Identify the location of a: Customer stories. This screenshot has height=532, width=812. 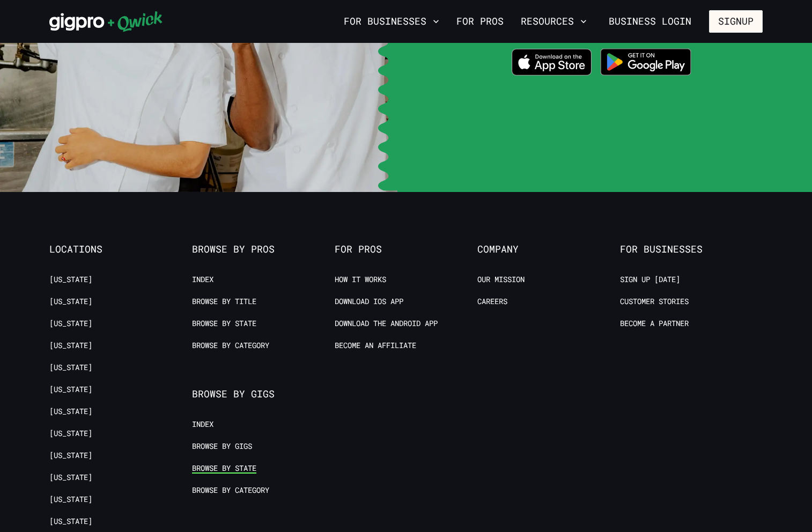
(654, 301).